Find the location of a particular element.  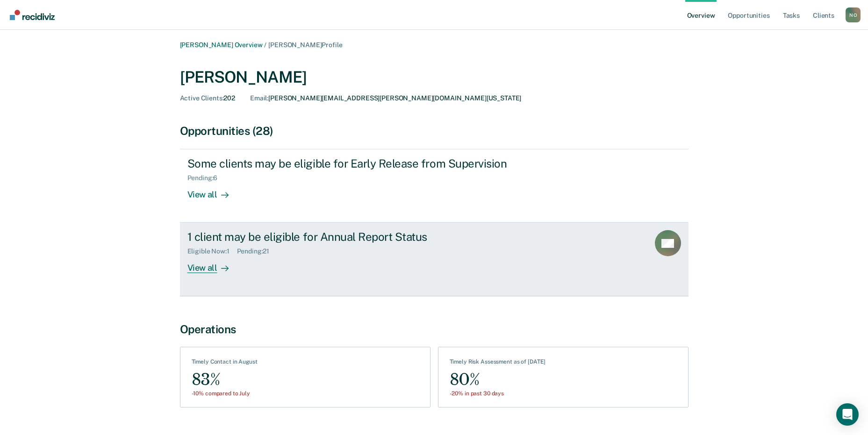

div: Timely Contact in August is located at coordinates (224, 363).